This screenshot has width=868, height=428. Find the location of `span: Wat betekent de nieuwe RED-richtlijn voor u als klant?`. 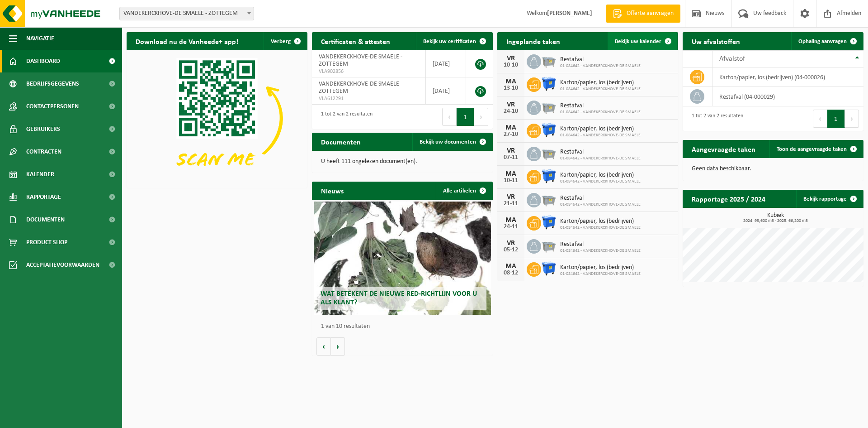

span: Wat betekent de nieuwe RED-richtlijn voor u als klant? is located at coordinates (399, 298).